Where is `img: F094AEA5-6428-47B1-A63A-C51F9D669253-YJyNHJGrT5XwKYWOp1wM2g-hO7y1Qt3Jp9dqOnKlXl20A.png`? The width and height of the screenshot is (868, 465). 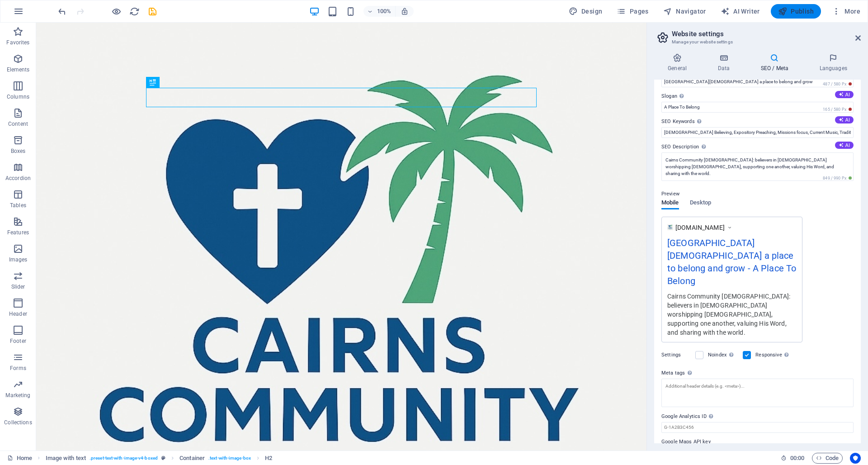
img: F094AEA5-6428-47B1-A63A-C51F9D669253-YJyNHJGrT5XwKYWOp1wM2g-hO7y1Qt3Jp9dqOnKlXl20A.png is located at coordinates (670, 227).